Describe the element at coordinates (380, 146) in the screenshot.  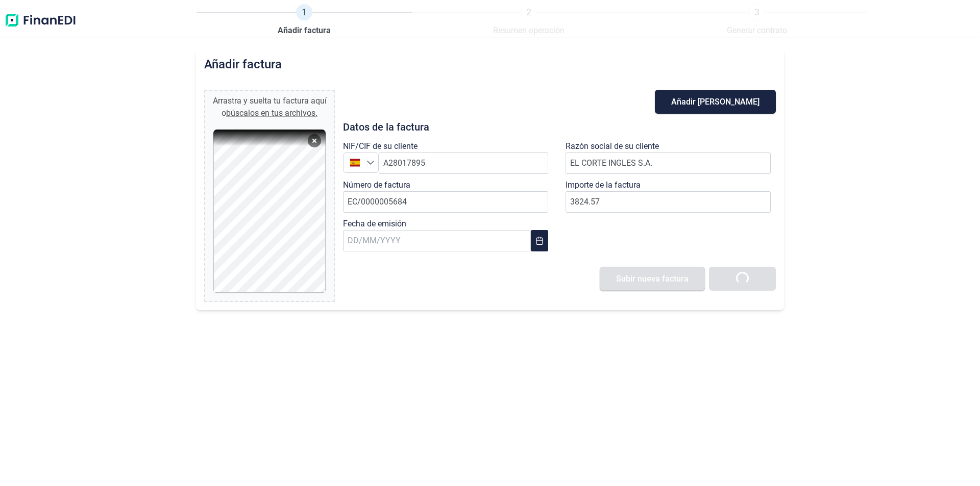
I see `label: NIF/CIF de su cliente` at that location.